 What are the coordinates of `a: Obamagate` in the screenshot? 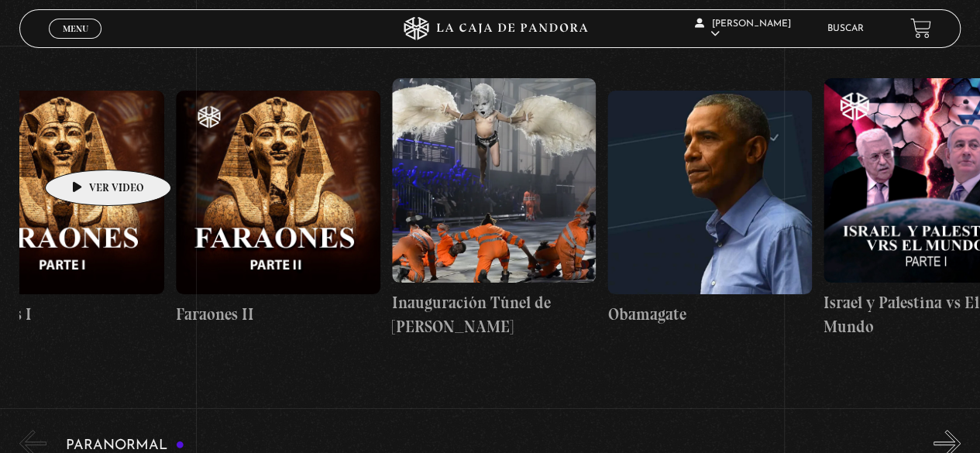 It's located at (710, 209).